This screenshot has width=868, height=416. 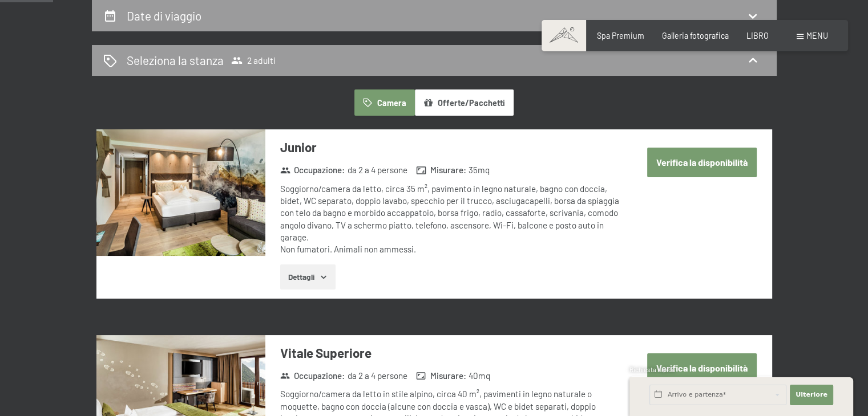 I want to click on font: 2 adulti, so click(x=261, y=60).